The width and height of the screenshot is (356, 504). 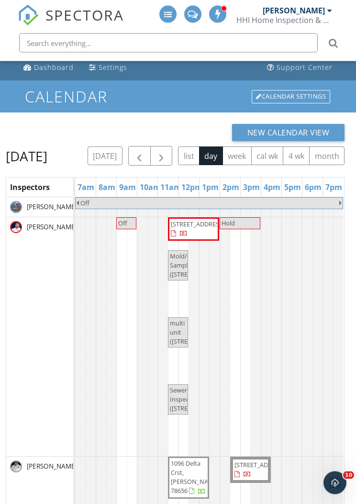 I want to click on img: jj.jpg, so click(x=16, y=207).